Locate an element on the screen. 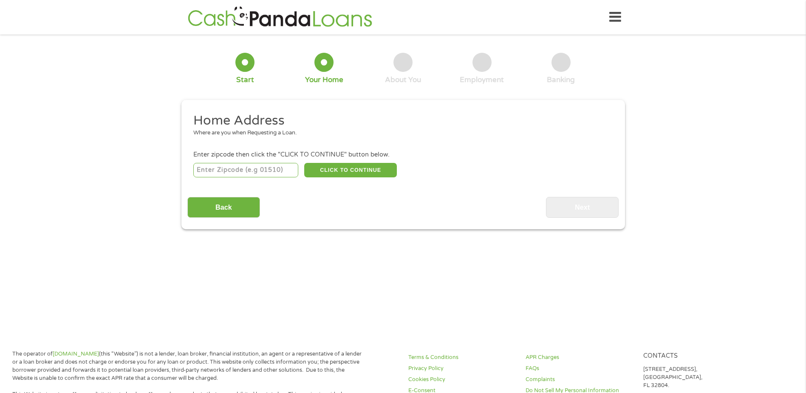  button: CLICK TO CONTINUE is located at coordinates (351, 170).